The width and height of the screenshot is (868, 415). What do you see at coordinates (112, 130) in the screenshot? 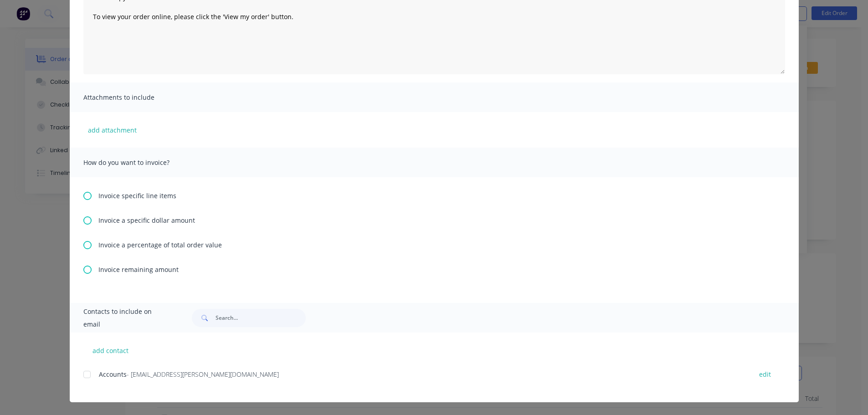
I see `button: add attachment` at bounding box center [112, 130].